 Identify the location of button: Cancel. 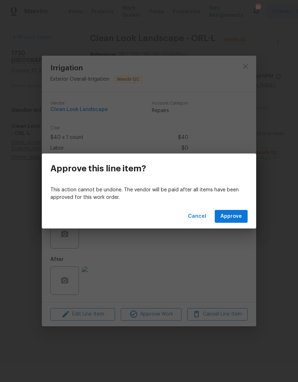
(197, 217).